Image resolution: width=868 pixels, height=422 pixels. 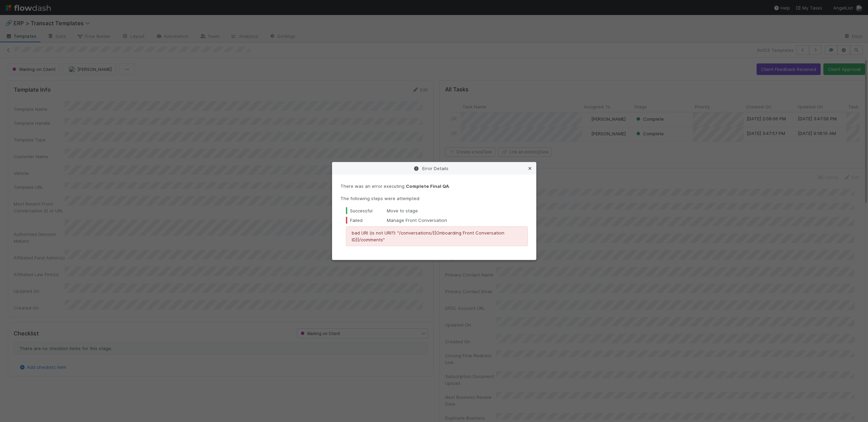 What do you see at coordinates (437, 211) in the screenshot?
I see `div: Move to stage` at bounding box center [437, 211].